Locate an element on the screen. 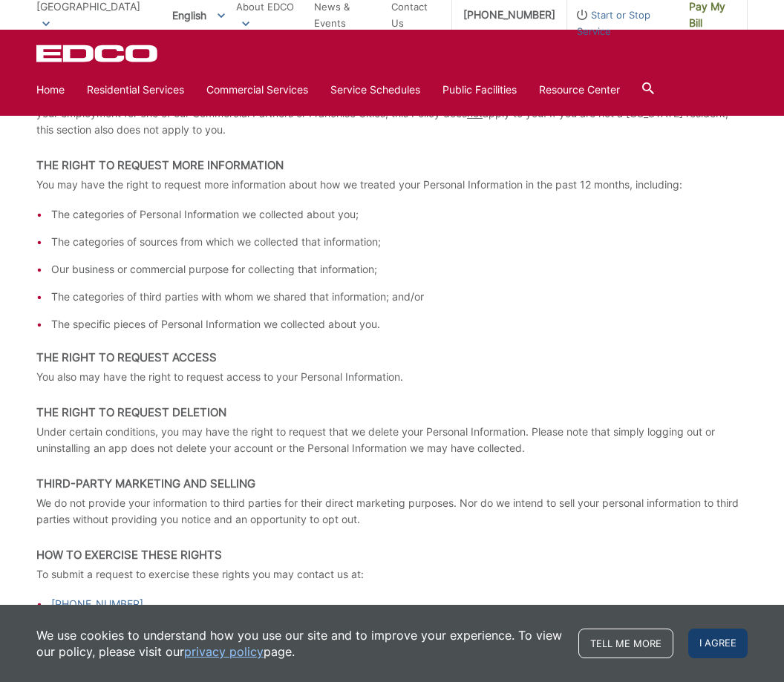  span: English is located at coordinates (198, 15).